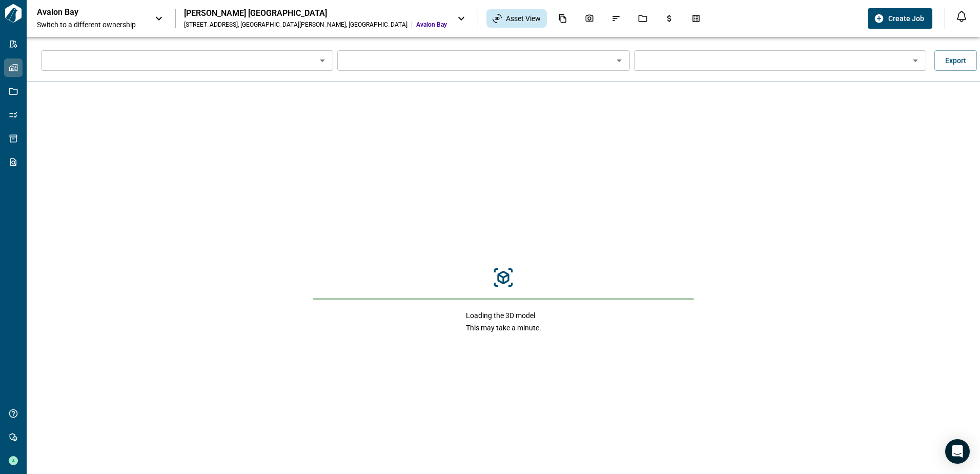 The width and height of the screenshot is (980, 474). What do you see at coordinates (616, 19) in the screenshot?
I see `div: Issues & Info` at bounding box center [616, 19].